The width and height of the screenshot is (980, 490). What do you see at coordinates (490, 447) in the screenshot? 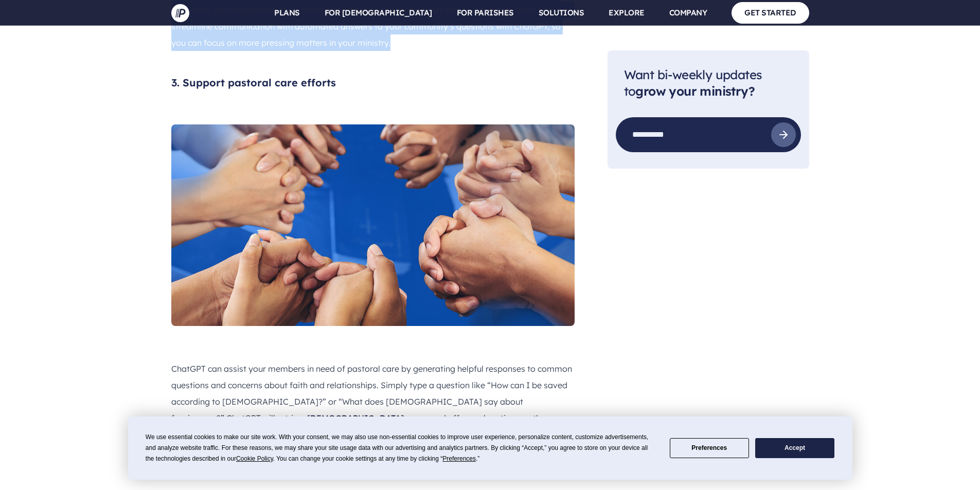
I see `div: Cookie Consent Prompt` at bounding box center [490, 447].